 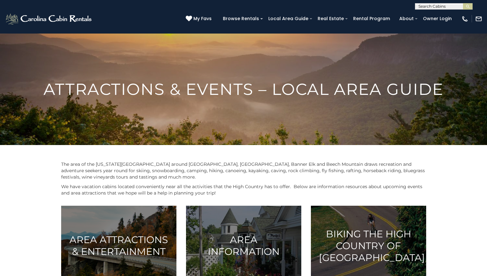 I want to click on a: About, so click(x=406, y=19).